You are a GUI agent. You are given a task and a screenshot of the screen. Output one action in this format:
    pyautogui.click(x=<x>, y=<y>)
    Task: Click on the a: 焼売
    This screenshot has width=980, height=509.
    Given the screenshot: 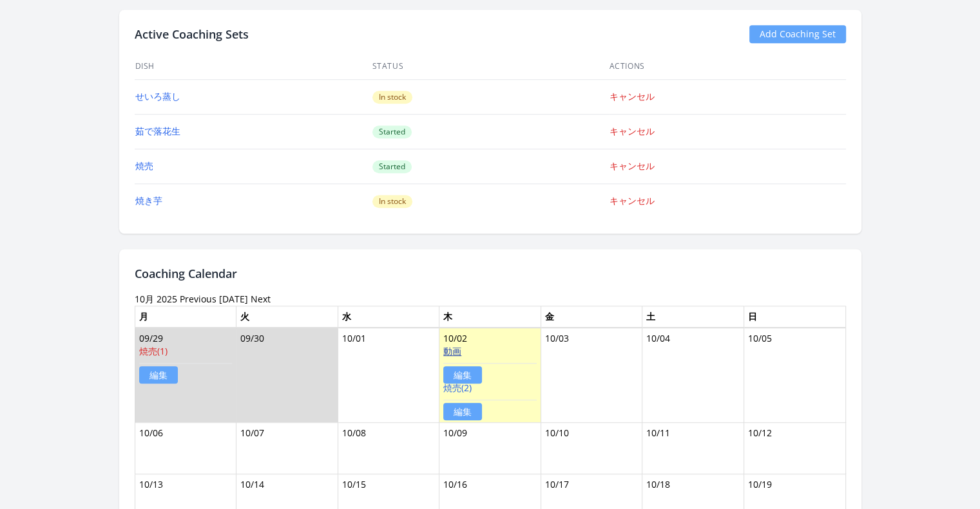 What is the action you would take?
    pyautogui.click(x=144, y=166)
    